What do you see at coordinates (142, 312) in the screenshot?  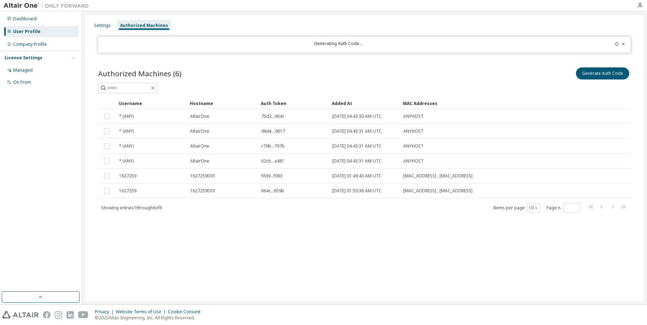 I see `div: Website Terms of Use` at bounding box center [142, 312].